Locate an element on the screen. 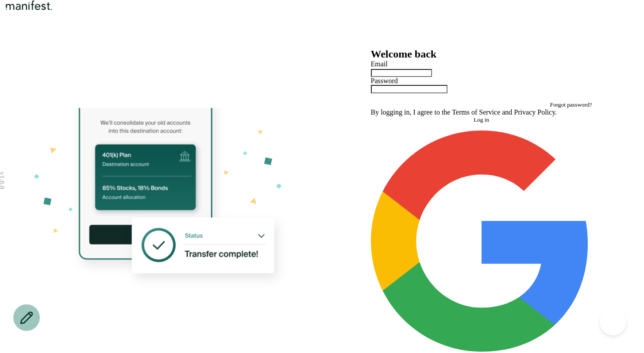  label: Email is located at coordinates (380, 64).